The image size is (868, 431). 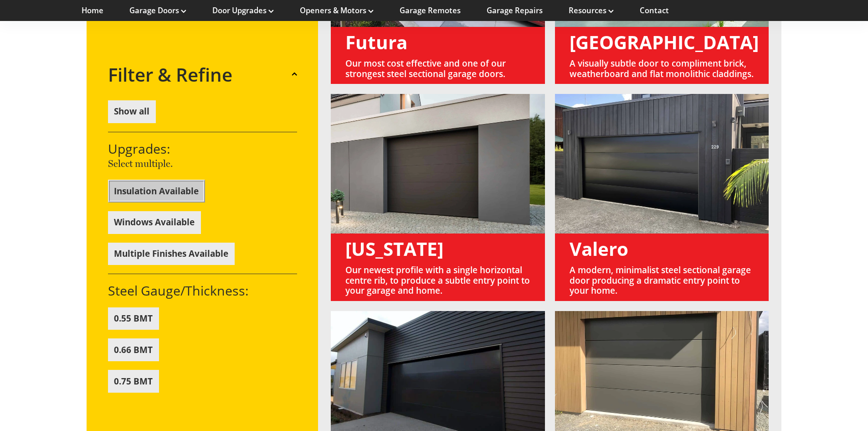 What do you see at coordinates (154, 222) in the screenshot?
I see `button: Windows Available` at bounding box center [154, 222].